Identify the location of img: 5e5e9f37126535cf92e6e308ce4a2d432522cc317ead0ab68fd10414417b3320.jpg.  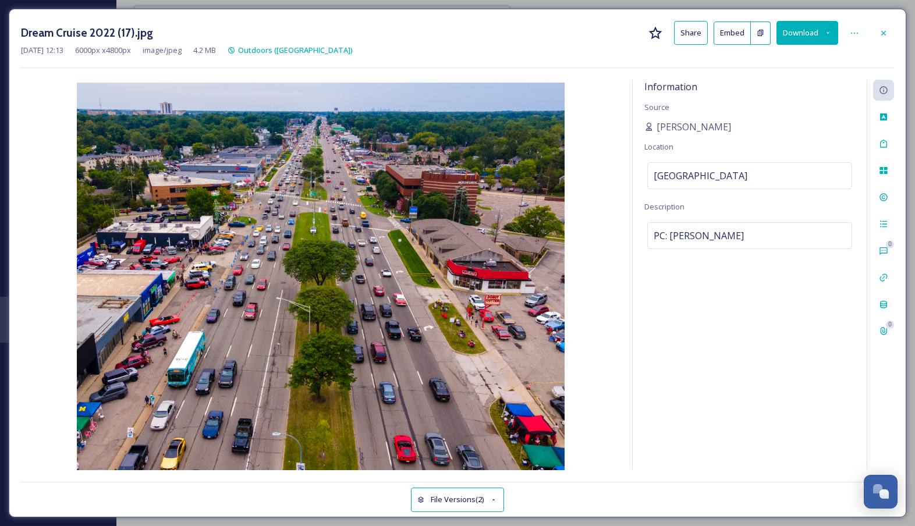
(321, 278).